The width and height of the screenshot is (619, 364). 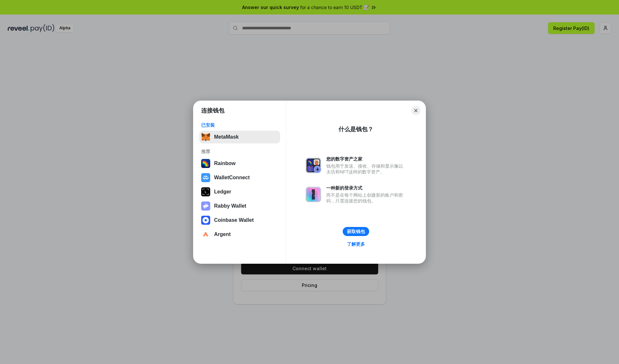 What do you see at coordinates (239, 192) in the screenshot?
I see `button: Ledger` at bounding box center [239, 192].